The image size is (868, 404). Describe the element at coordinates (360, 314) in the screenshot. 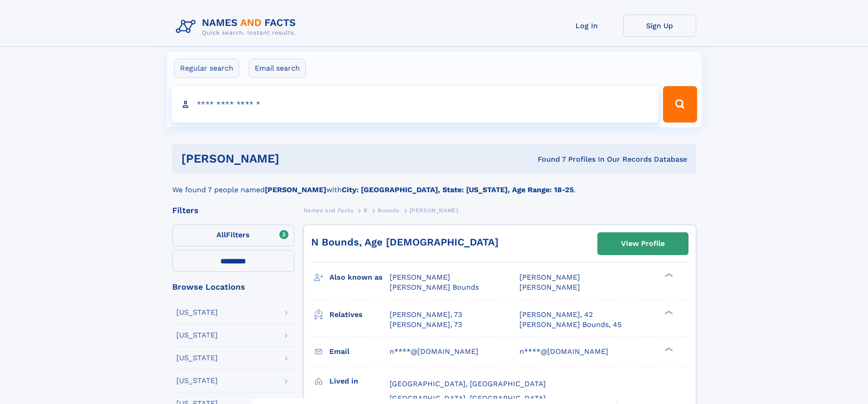

I see `h3: Relatives` at that location.